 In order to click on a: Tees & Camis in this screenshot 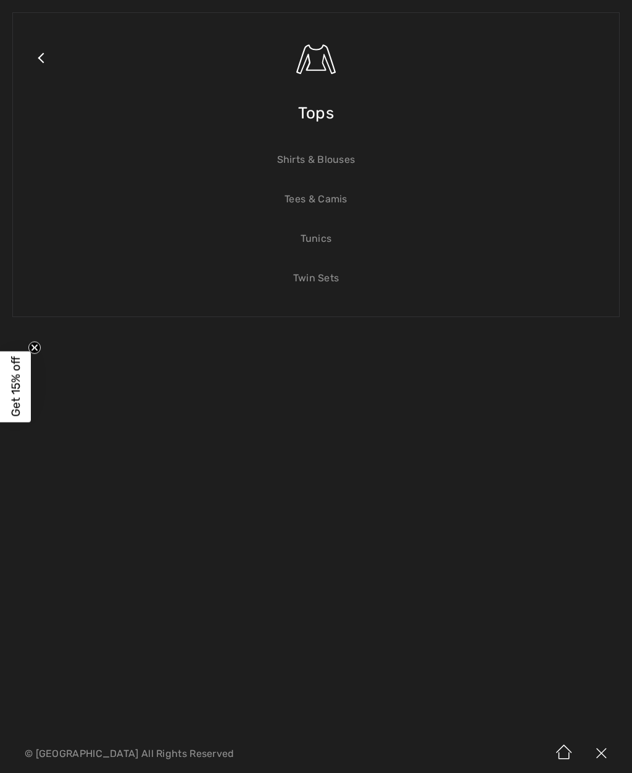, I will do `click(316, 199)`.